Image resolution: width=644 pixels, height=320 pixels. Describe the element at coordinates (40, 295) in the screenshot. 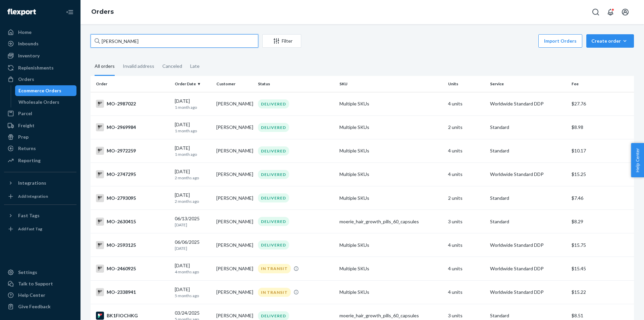

I see `a: Help Center` at that location.